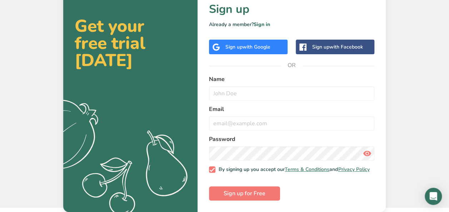 Image resolution: width=449 pixels, height=212 pixels. What do you see at coordinates (291, 9) in the screenshot?
I see `h1: Sign up` at bounding box center [291, 9].